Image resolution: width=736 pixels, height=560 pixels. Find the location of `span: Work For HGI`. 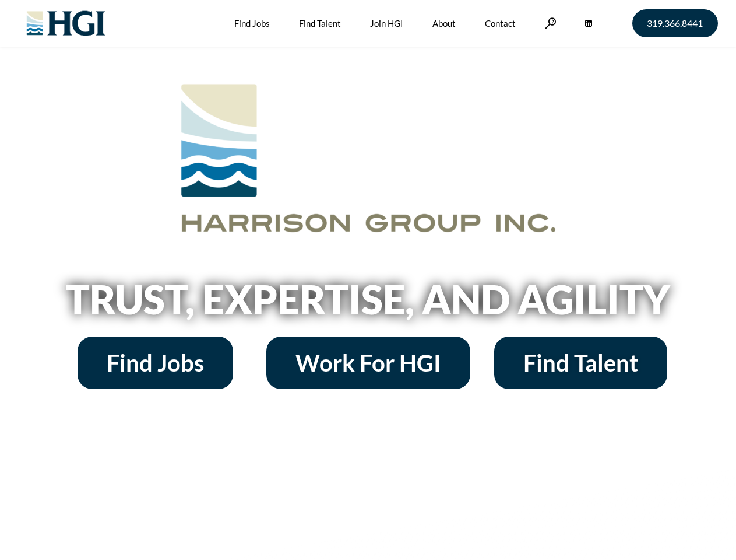

span: Work For HGI is located at coordinates (368, 363).